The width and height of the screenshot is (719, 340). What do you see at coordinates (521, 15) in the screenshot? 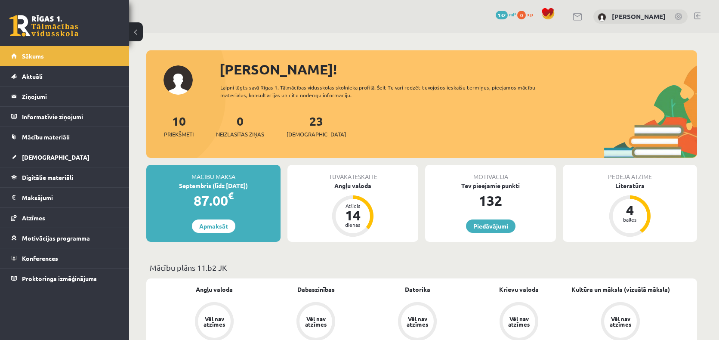
I see `span: 0` at bounding box center [521, 15].